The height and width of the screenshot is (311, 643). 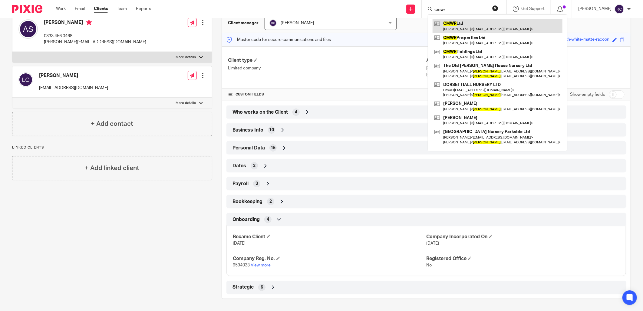 I want to click on span: No, so click(x=429, y=265).